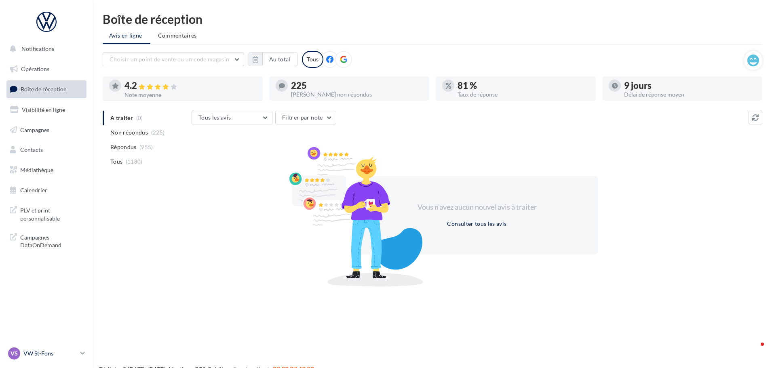 The width and height of the screenshot is (772, 368). Describe the element at coordinates (134, 162) in the screenshot. I see `span: (1180)` at that location.